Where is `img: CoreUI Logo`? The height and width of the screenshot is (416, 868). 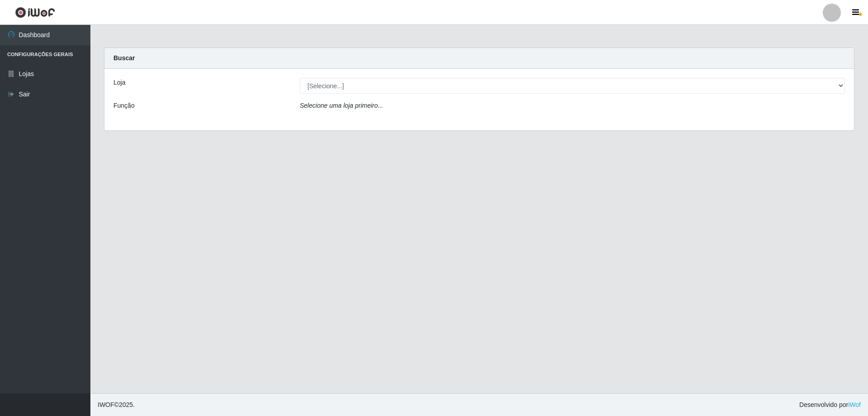 img: CoreUI Logo is located at coordinates (35, 12).